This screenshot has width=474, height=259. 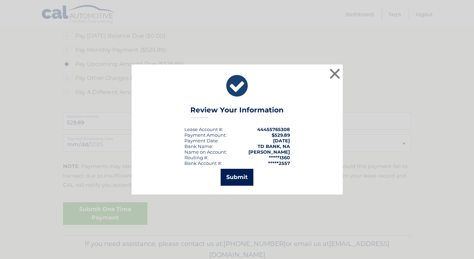 I want to click on div: Routing #:, so click(x=196, y=157).